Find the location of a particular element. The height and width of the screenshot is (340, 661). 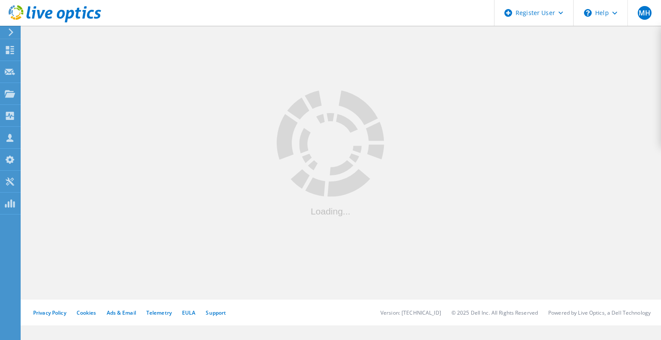

li: © 2025 Dell Inc. All Rights Reserved is located at coordinates (494, 313).